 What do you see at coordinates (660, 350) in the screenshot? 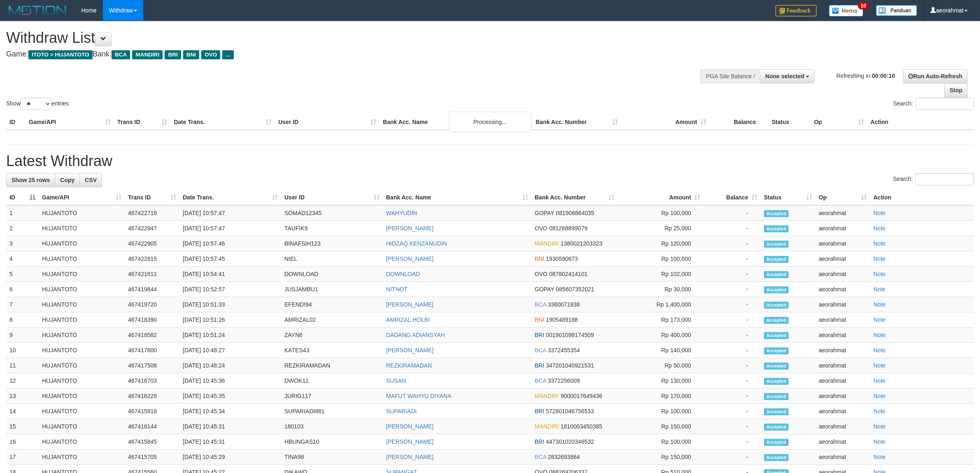
I see `td: Rp 140,000` at bounding box center [660, 350].